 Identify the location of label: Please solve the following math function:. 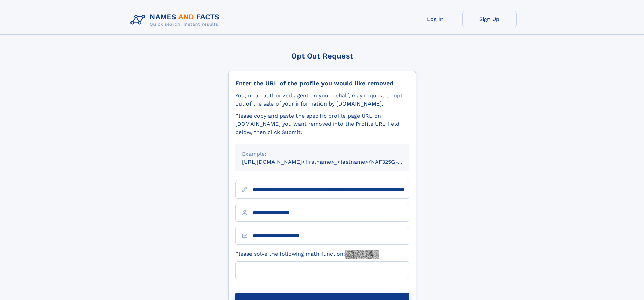
(307, 255).